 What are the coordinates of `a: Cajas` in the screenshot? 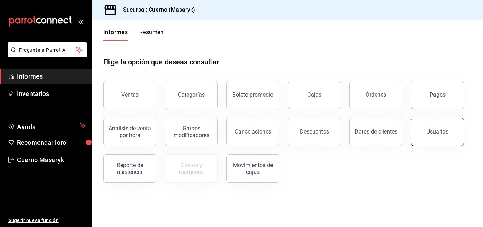 It's located at (315, 95).